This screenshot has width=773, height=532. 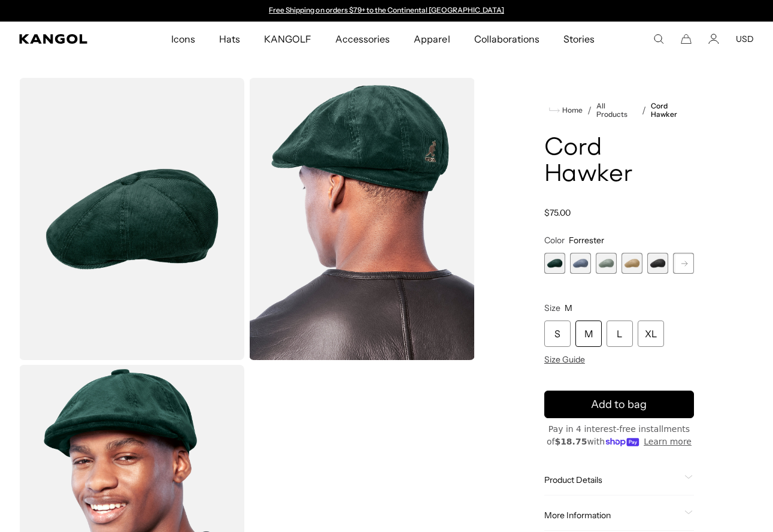 What do you see at coordinates (555, 240) in the screenshot?
I see `span: Color` at bounding box center [555, 240].